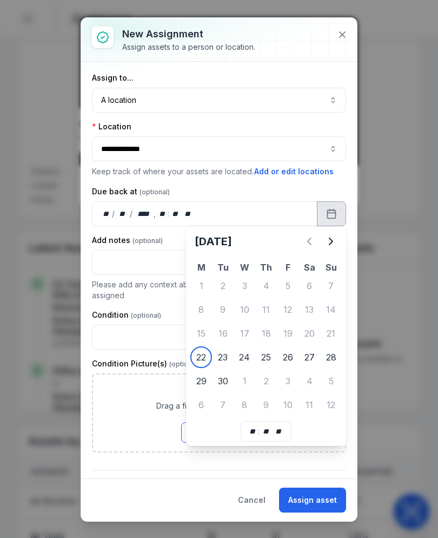 This screenshot has height=538, width=438. I want to click on div: September 2025, so click(266, 324).